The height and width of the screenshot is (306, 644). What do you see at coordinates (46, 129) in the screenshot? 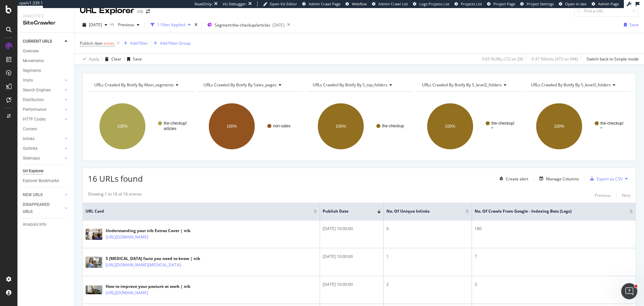
I see `a: Content` at bounding box center [46, 129].